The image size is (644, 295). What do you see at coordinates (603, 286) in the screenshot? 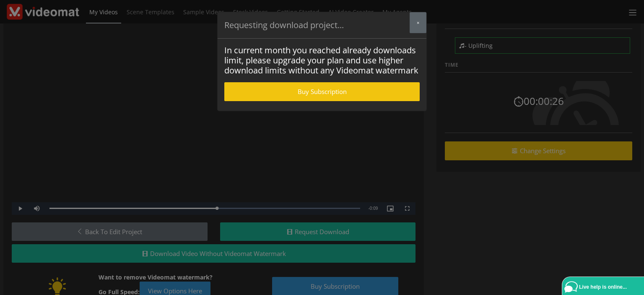
I see `span: Live help is online...` at bounding box center [603, 286].